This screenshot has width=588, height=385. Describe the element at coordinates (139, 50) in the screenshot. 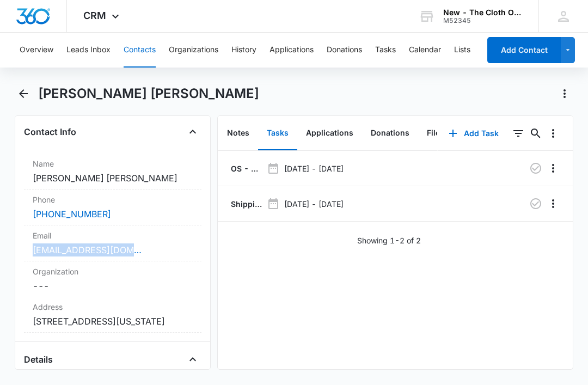

I see `button: Contacts` at that location.